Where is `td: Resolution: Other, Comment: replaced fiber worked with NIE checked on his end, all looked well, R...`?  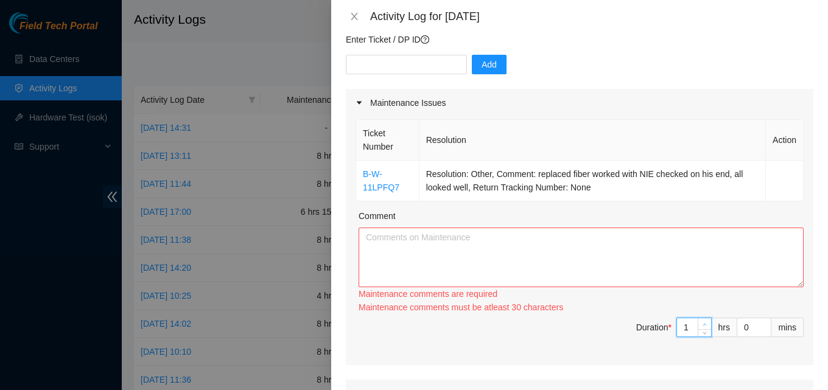 td: Resolution: Other, Comment: replaced fiber worked with NIE checked on his end, all looked well, R... is located at coordinates (593, 181).